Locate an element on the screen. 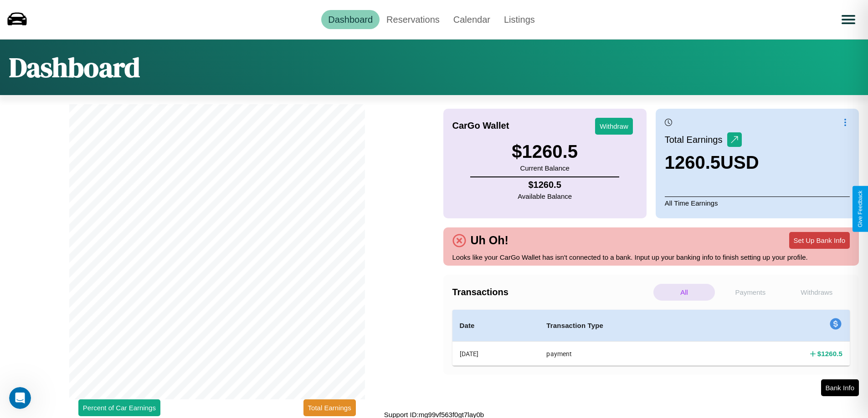  a: Dashboard is located at coordinates (350, 19).